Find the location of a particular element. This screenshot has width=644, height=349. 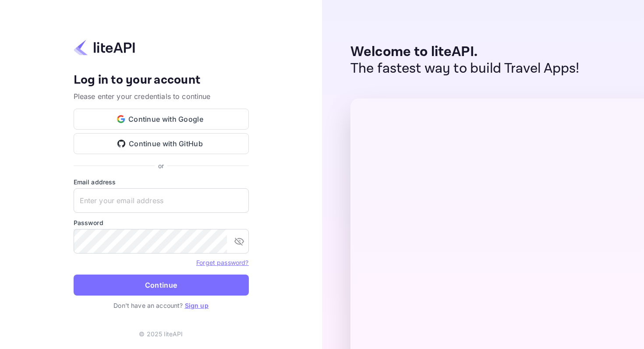

label: Password is located at coordinates (162, 222).